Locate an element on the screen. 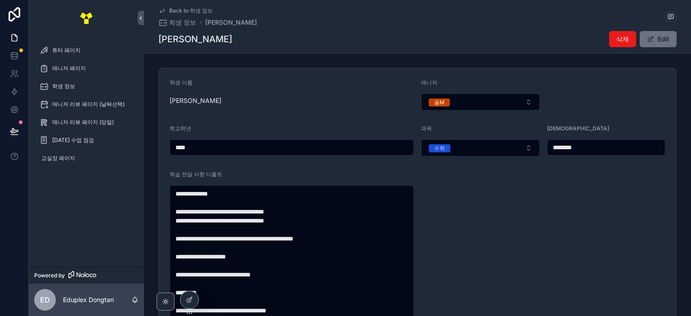  span: 학교학년 is located at coordinates (180, 128).